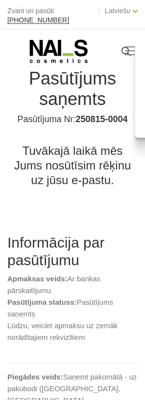 This screenshot has height=400, width=145. Describe the element at coordinates (37, 278) in the screenshot. I see `b: Apmaksas veids:` at that location.